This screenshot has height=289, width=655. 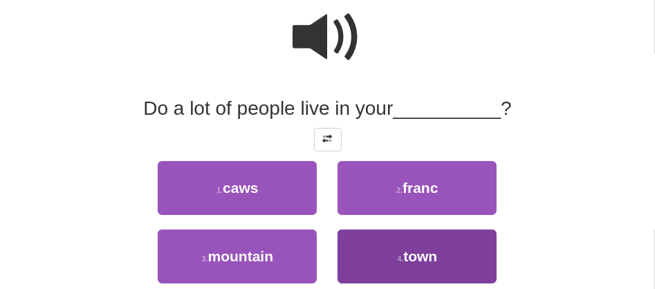 What do you see at coordinates (420, 187) in the screenshot?
I see `span: franc` at bounding box center [420, 187].